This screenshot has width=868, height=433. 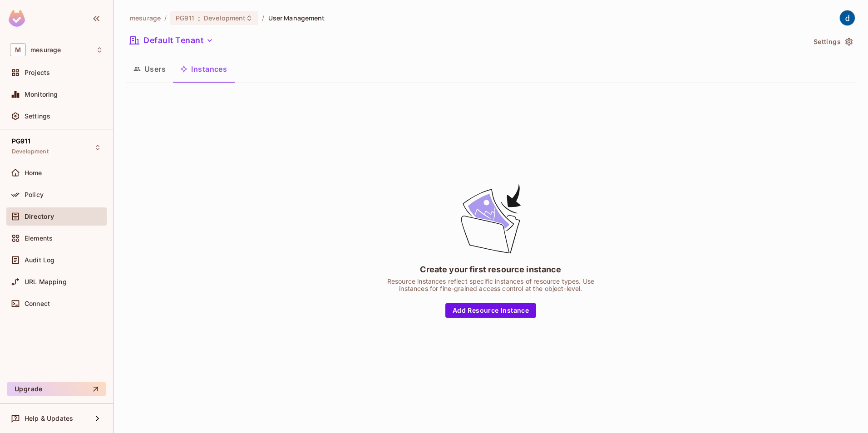 What do you see at coordinates (491, 285) in the screenshot?
I see `div: Resource instances reflect specific instances of resource types. Use instances for fine-grained a...` at bounding box center [491, 285].